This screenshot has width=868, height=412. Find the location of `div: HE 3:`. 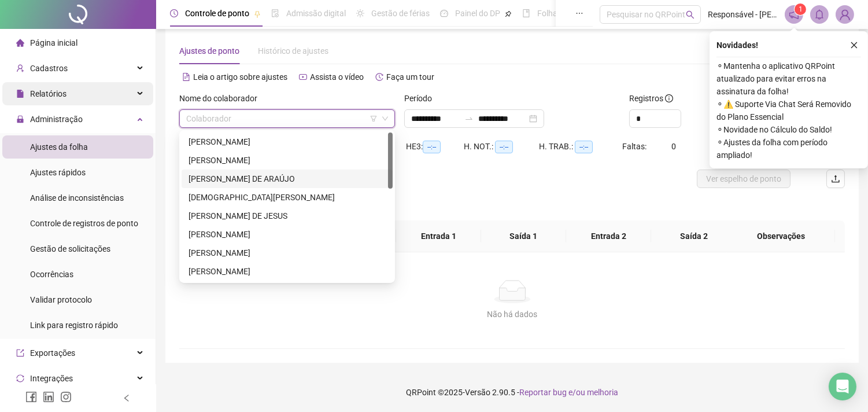

div: HE 3: is located at coordinates (435, 146).